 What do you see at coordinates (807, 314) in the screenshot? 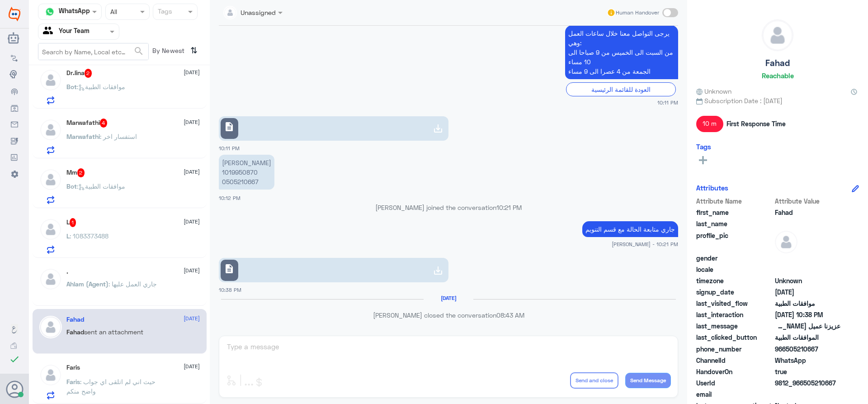
I see `span: 2025-09-08T19:38:04.471Z` at bounding box center [807, 314].